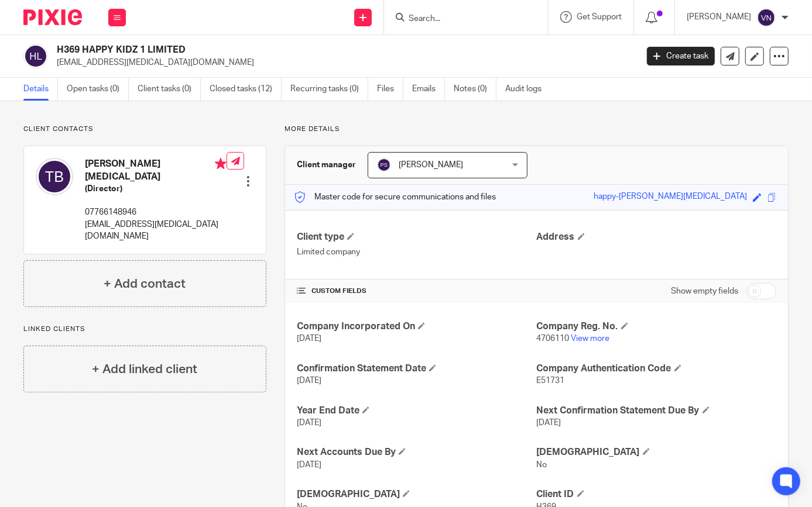 The height and width of the screenshot is (507, 812). Describe the element at coordinates (416, 368) in the screenshot. I see `h4: Confirmation Statement Date` at that location.